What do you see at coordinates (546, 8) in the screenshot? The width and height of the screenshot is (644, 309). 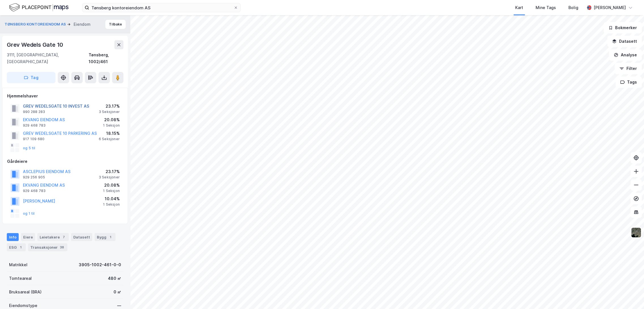 I see `div: Mine Tags` at bounding box center [546, 8].